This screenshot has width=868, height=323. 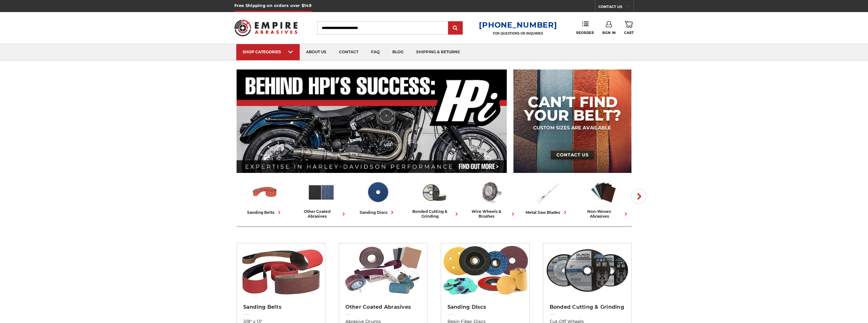 I want to click on a: blog, so click(x=397, y=52).